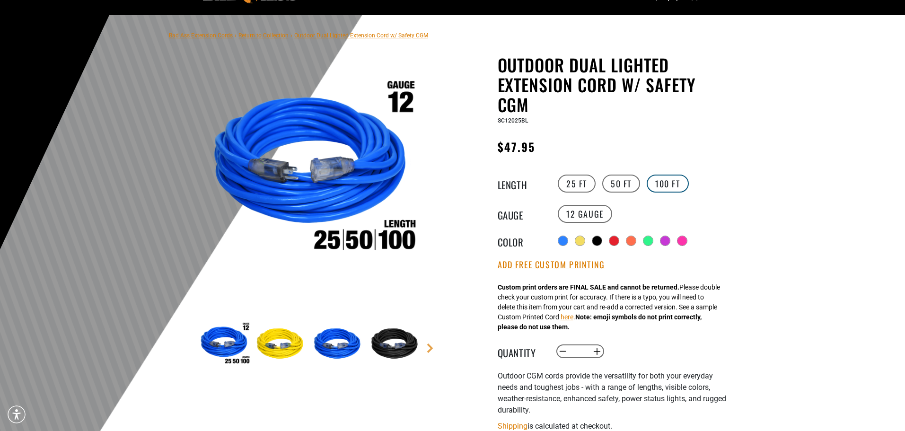 This screenshot has height=431, width=905. What do you see at coordinates (282, 345) in the screenshot?
I see `img: Yellow` at bounding box center [282, 345].